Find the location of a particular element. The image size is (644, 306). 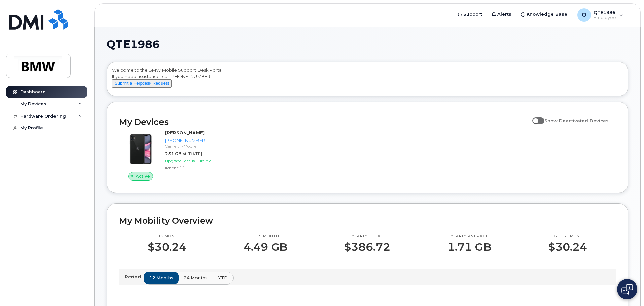

p: $386.72 is located at coordinates (367, 247).